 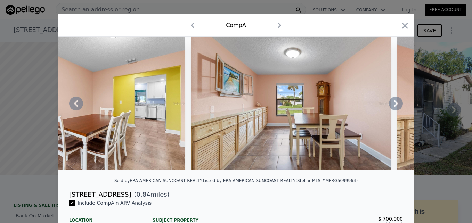 What do you see at coordinates (108, 218) in the screenshot?
I see `div: Location` at bounding box center [108, 218].